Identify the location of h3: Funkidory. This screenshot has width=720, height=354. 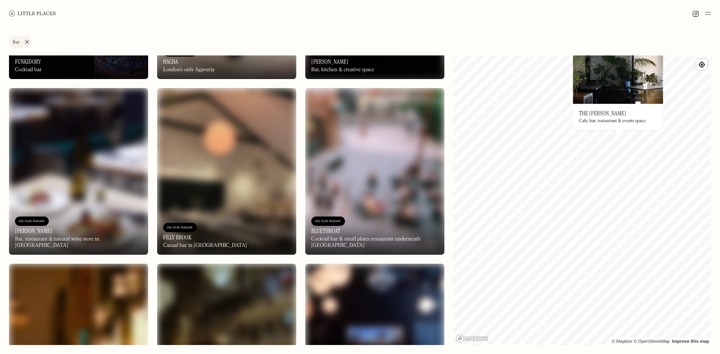
(28, 61).